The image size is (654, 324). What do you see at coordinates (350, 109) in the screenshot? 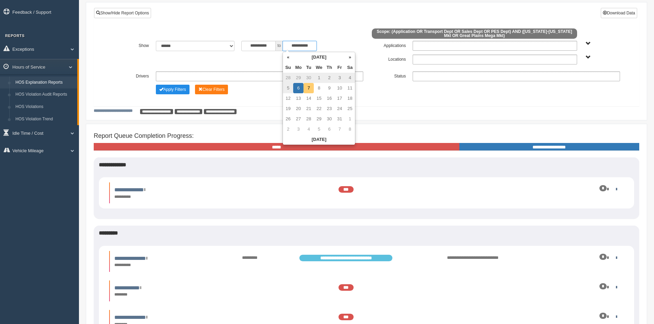
I see `td: 25` at bounding box center [350, 109].